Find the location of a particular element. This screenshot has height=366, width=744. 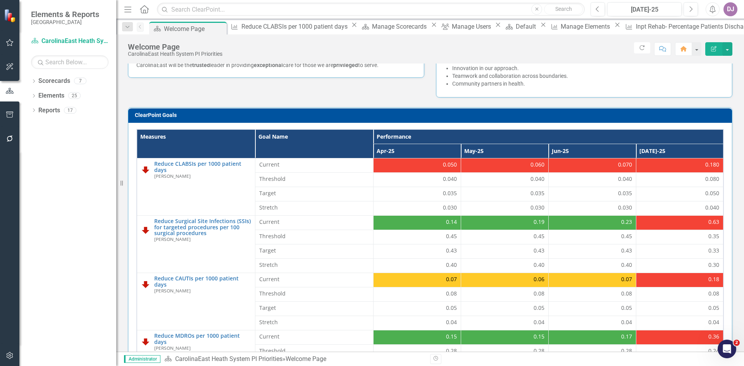

a: Reports is located at coordinates (49, 110).